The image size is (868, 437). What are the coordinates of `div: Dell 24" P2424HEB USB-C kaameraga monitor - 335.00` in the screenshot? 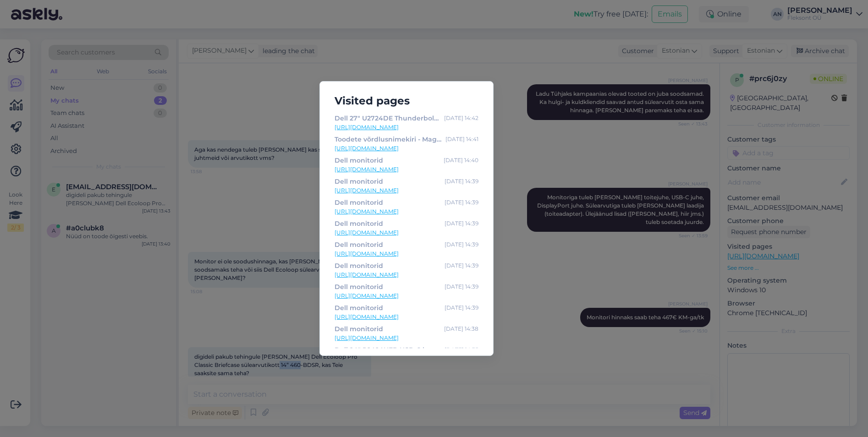 It's located at (388, 350).